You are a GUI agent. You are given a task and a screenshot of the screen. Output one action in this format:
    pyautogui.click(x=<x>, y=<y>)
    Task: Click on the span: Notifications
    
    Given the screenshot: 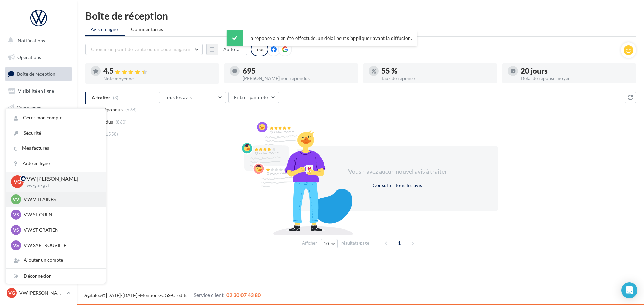 What is the action you would take?
    pyautogui.click(x=31, y=41)
    